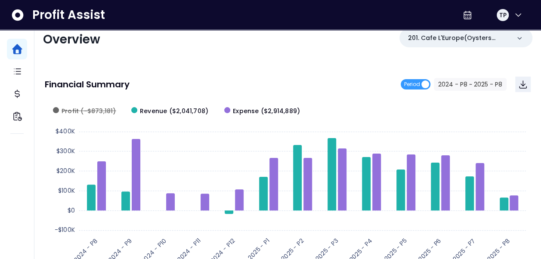  Describe the element at coordinates (470, 84) in the screenshot. I see `button: 2024 - P8 ~ 2025 - P8` at that location.